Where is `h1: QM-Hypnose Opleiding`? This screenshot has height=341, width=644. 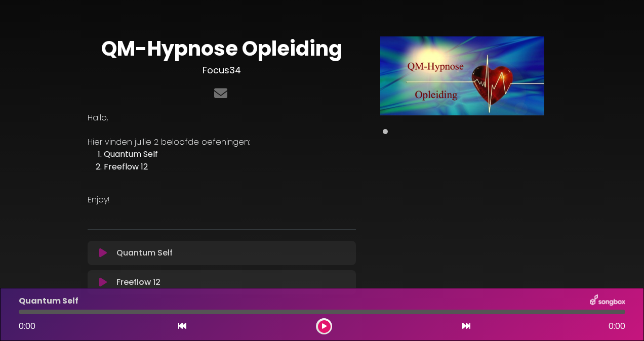
h1: QM-Hypnose Opleiding is located at coordinates (222, 48).